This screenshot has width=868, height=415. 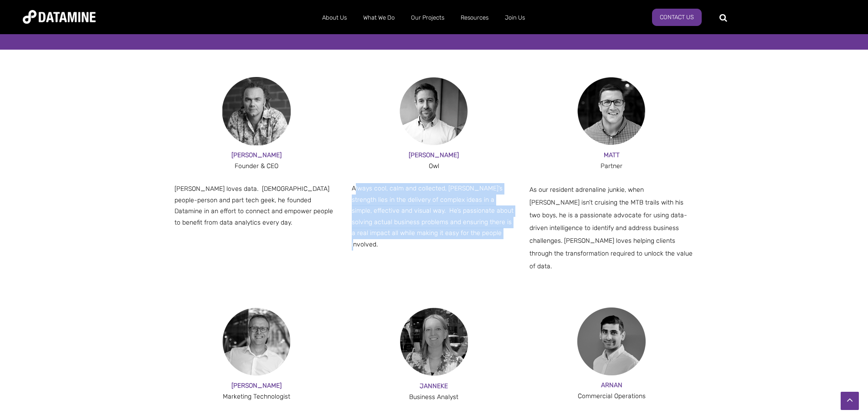 What do you see at coordinates (612, 111) in the screenshot?
I see `img: matt mug-1` at bounding box center [612, 111].